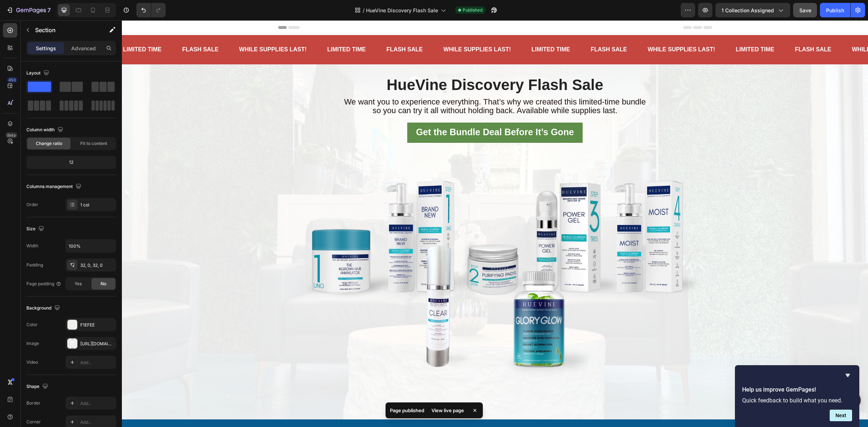 The height and width of the screenshot is (427, 868). What do you see at coordinates (28, 10) in the screenshot?
I see `button: 7` at bounding box center [28, 10].